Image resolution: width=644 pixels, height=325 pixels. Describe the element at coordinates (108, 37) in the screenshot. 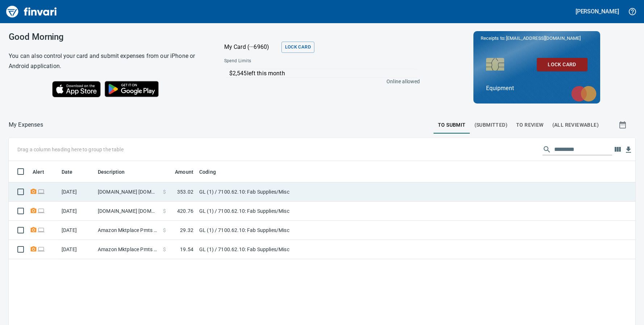

I see `h3: Good Morning` at that location.